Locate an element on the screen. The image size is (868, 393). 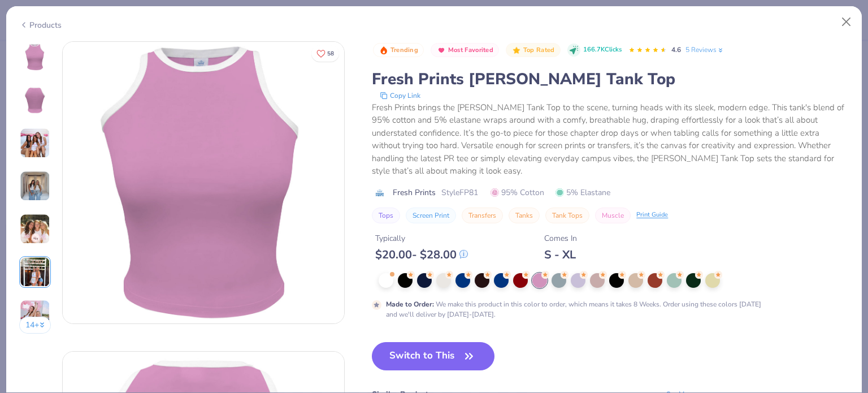
button: copy to clipboard is located at coordinates (400, 96).